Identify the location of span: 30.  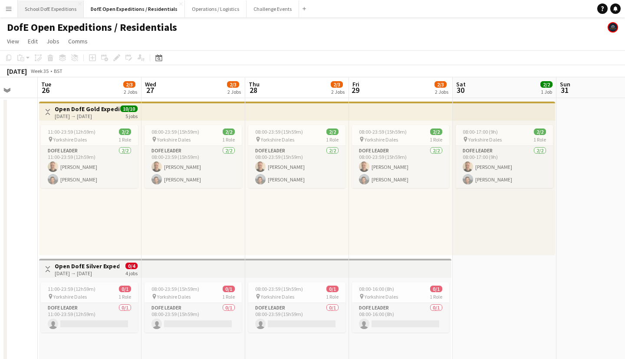
(460, 90).